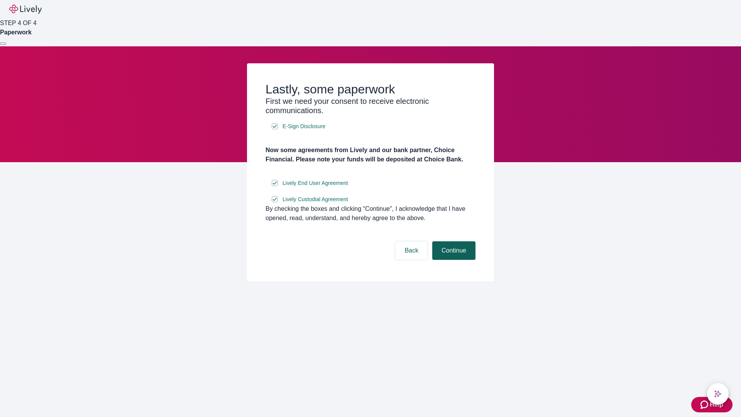  What do you see at coordinates (315, 199) in the screenshot?
I see `span: Lively Custodial Agreement` at bounding box center [315, 199].